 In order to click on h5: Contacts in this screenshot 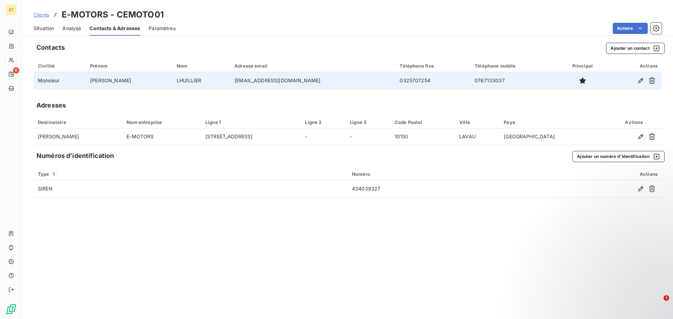, I will do `click(50, 48)`.